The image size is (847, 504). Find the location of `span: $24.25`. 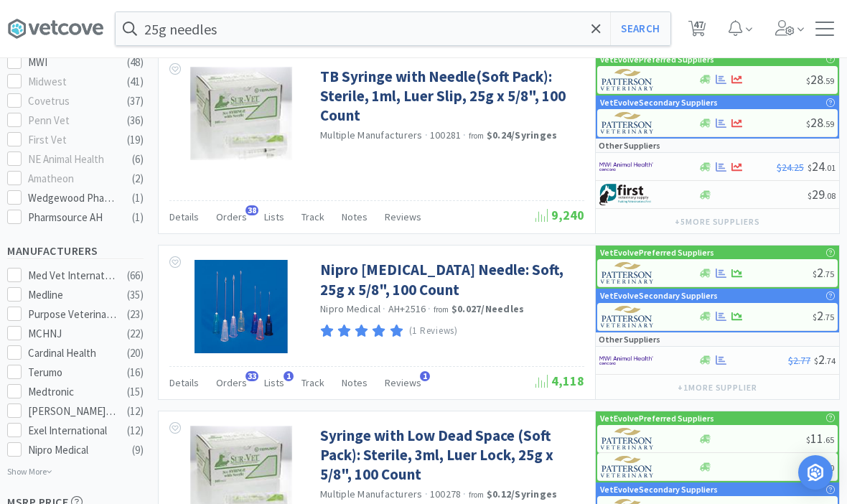

span: $24.25 is located at coordinates (790, 167).